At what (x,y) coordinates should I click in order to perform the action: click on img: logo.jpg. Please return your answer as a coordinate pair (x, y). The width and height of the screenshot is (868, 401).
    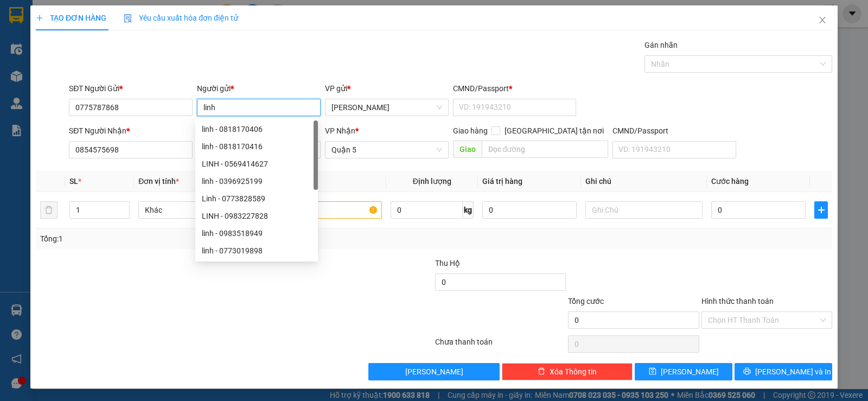
    Looking at the image, I should click on (131, 27).